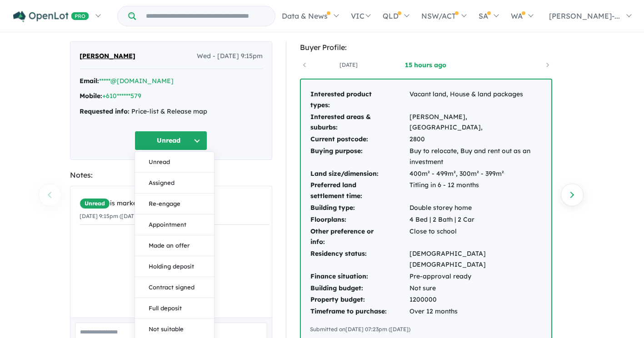 The height and width of the screenshot is (338, 644). Describe the element at coordinates (174, 204) in the screenshot. I see `button: Re-engage` at that location.